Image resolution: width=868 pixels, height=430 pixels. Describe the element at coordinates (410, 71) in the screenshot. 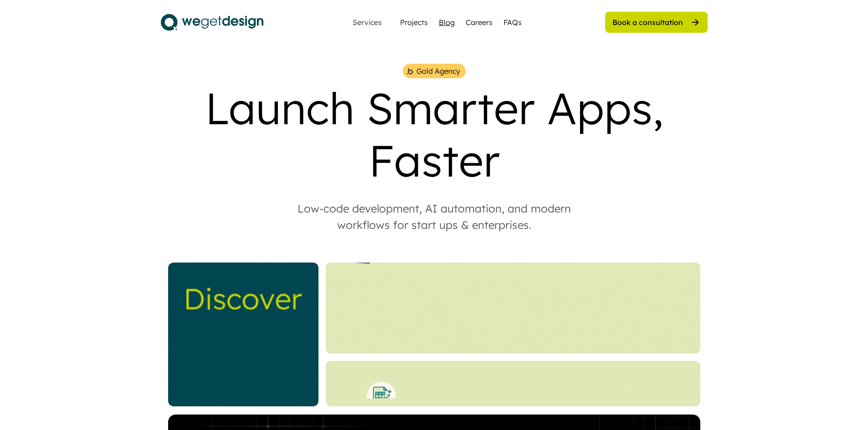

I see `img: bubble%201.png` at that location.